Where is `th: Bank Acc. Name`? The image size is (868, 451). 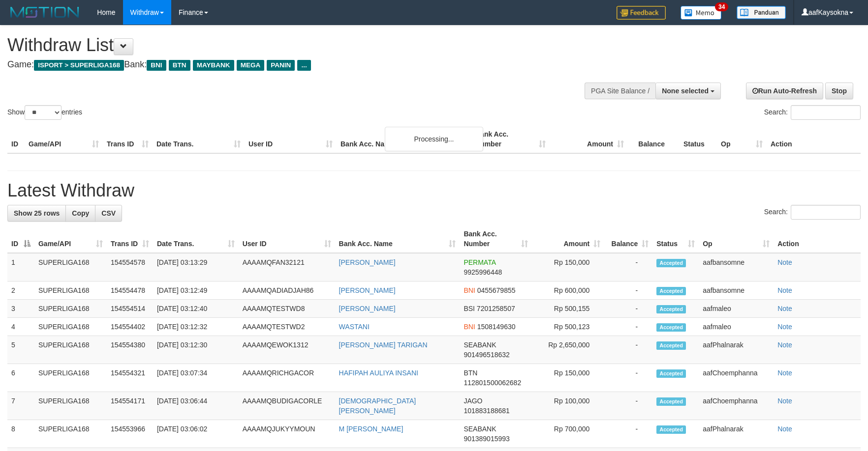 th: Bank Acc. Name is located at coordinates (404, 139).